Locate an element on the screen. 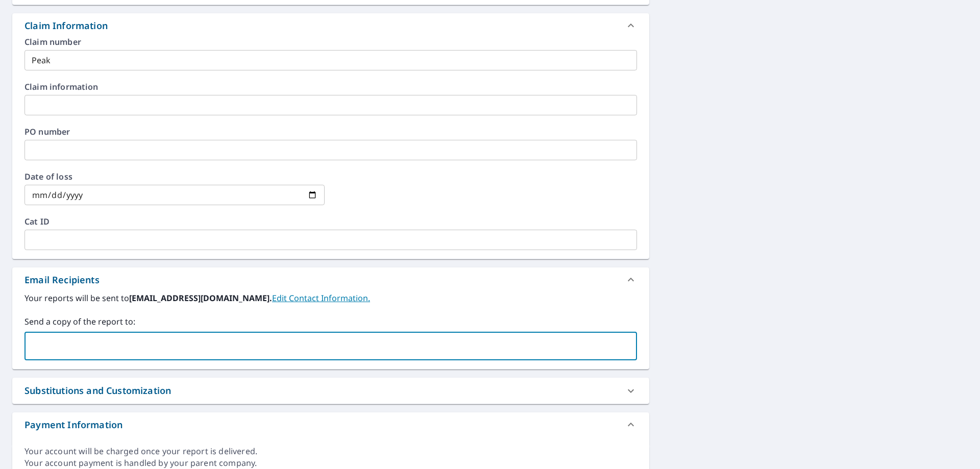  label: PO number is located at coordinates (331, 132).